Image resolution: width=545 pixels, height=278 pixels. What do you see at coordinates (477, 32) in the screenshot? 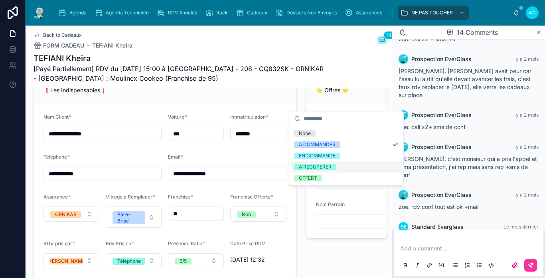
I see `span: 14 Comments` at bounding box center [477, 32].